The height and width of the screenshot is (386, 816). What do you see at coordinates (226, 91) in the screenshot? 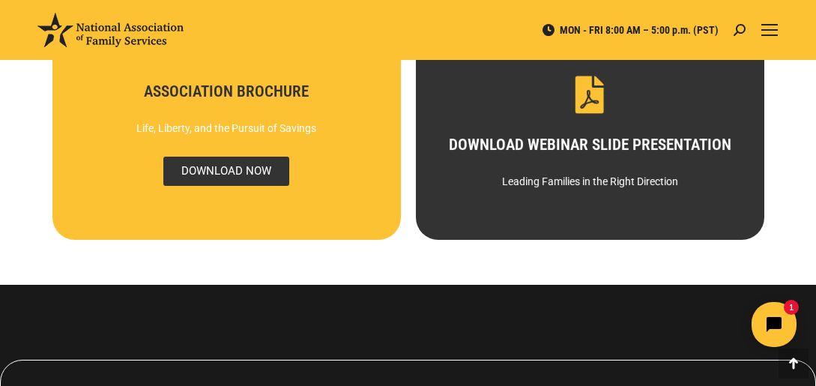
I see `h3: ASSOCIATION BROCHURE` at bounding box center [226, 91].